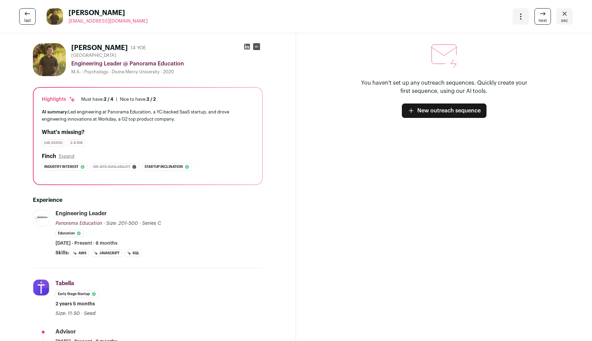 The width and height of the screenshot is (592, 341). What do you see at coordinates (167, 72) in the screenshot?
I see `div: M.A. - Psychology - Divine Mercy University - 2020` at bounding box center [167, 72].